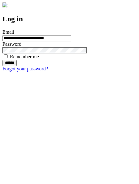 The height and width of the screenshot is (184, 139). What do you see at coordinates (24, 56) in the screenshot?
I see `label: Remember me` at bounding box center [24, 56].